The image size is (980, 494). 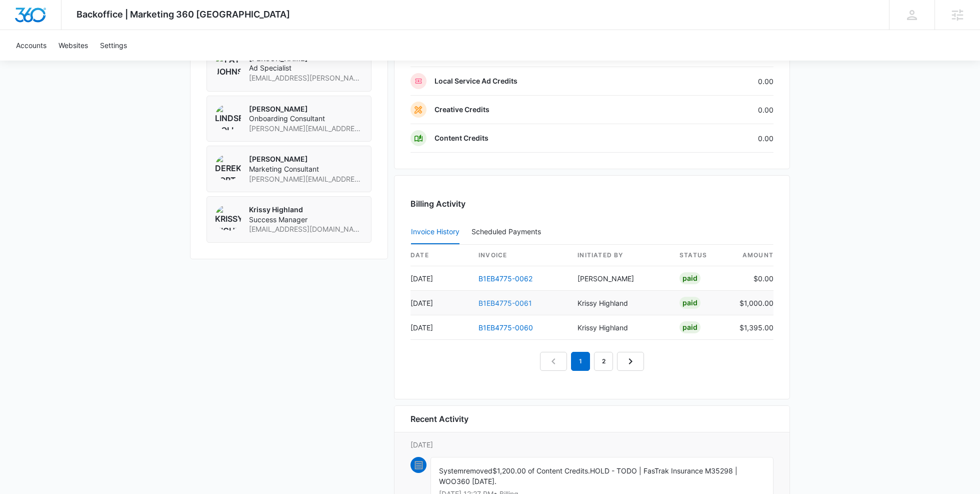 I want to click on span: Success Manager, so click(x=306, y=220).